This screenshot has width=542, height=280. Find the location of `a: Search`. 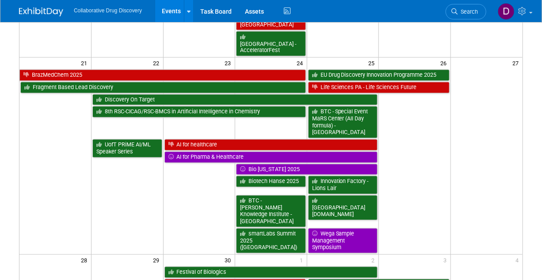

a: Search is located at coordinates (466, 11).